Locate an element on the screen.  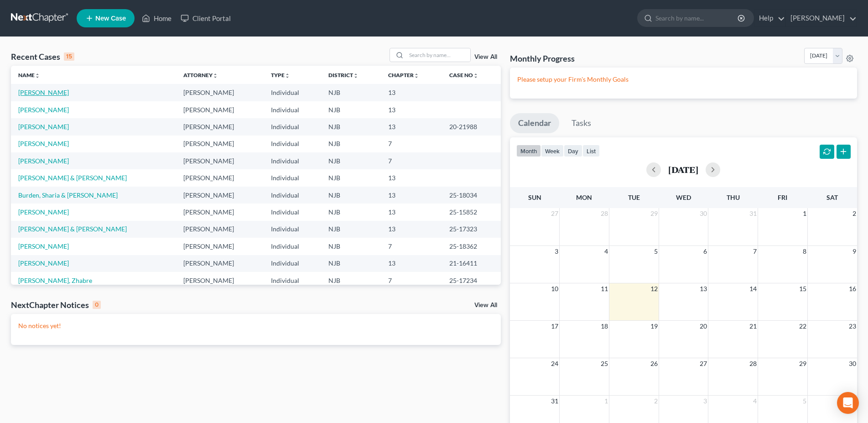
p: No notices yet! is located at coordinates (256, 326).